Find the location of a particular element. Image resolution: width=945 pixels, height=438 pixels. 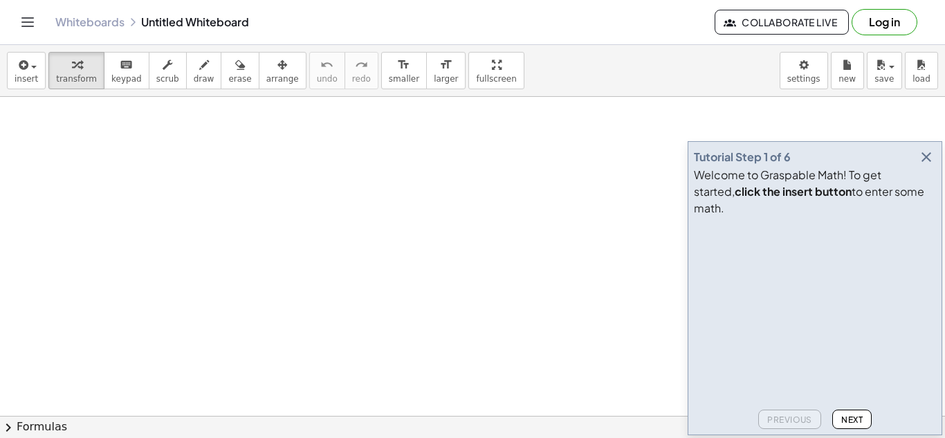

span: scrub is located at coordinates (167, 79).